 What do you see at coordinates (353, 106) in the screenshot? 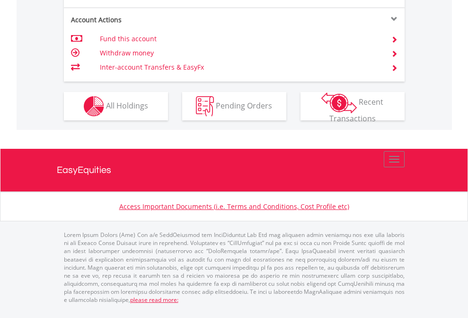
I see `button: Recent Transactions` at bounding box center [353, 106].